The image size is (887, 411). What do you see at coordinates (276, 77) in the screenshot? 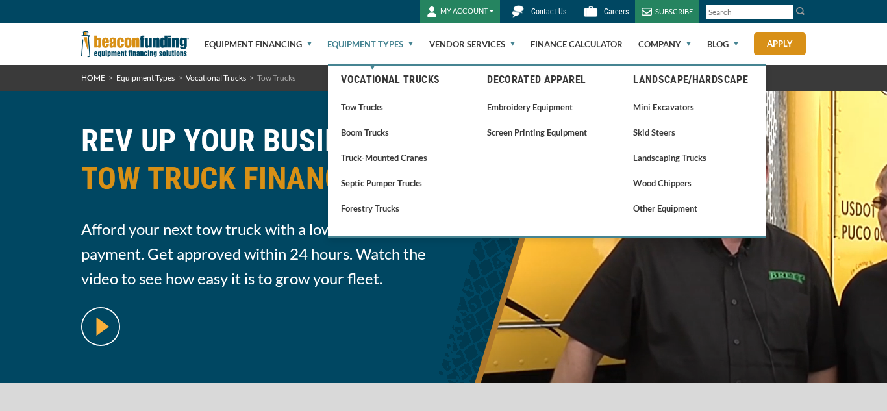
I see `span: Tow Trucks` at bounding box center [276, 77].